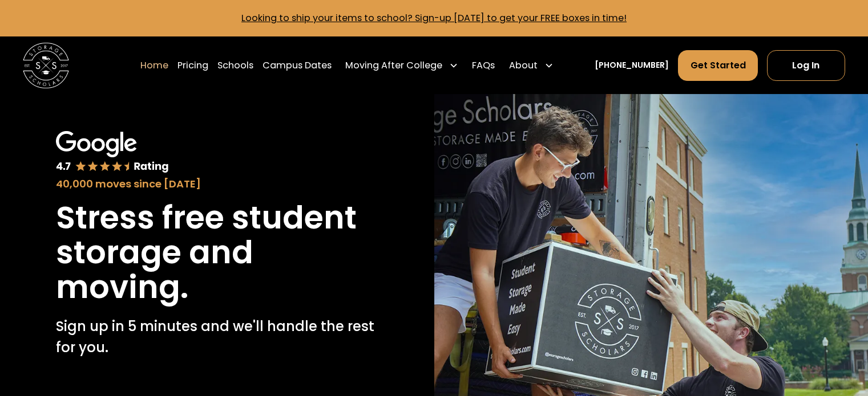 The image size is (868, 396). What do you see at coordinates (193, 66) in the screenshot?
I see `a: Pricing` at bounding box center [193, 66].